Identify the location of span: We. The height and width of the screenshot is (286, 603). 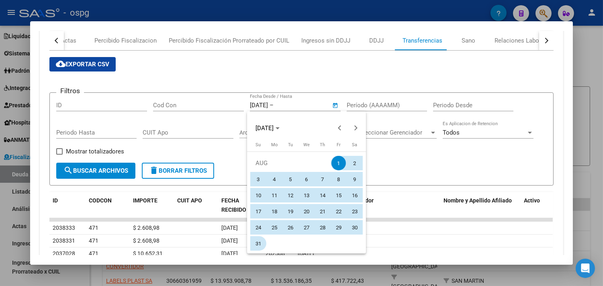
(307, 145).